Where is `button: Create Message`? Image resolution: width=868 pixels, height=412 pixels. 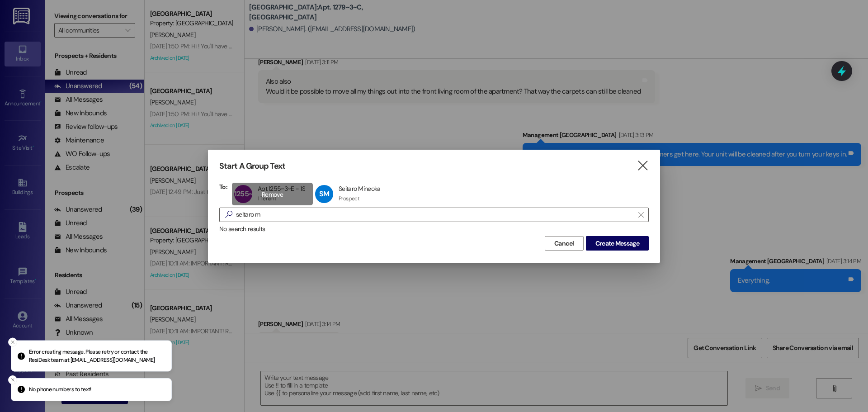
button: Create Message is located at coordinates (617, 243).